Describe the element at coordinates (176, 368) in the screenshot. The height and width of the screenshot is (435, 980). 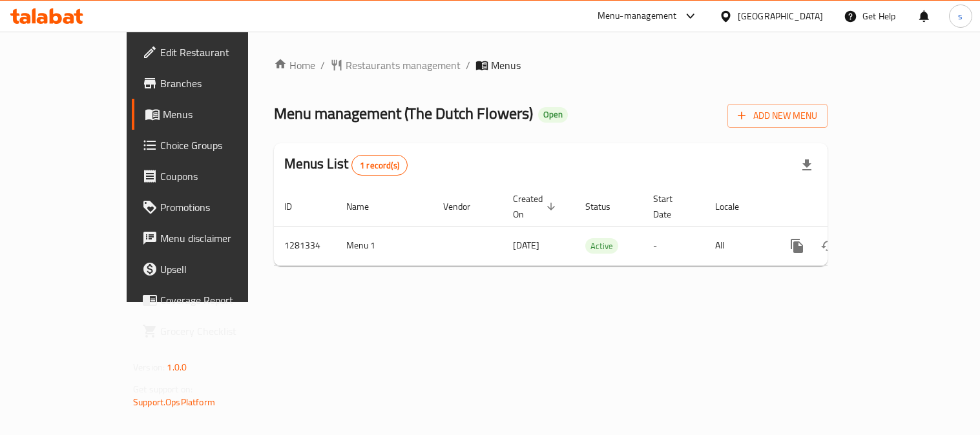
I see `span: 1.0.0` at that location.